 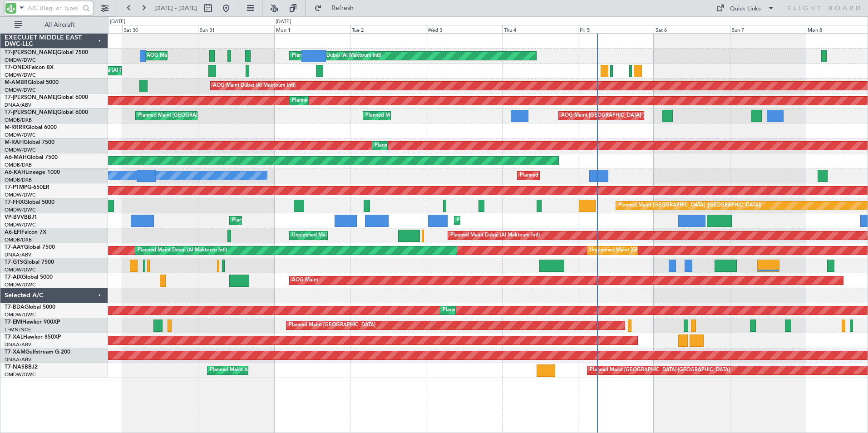 What do you see at coordinates (17, 67) in the screenshot?
I see `span: T7-ONEX` at bounding box center [17, 67].